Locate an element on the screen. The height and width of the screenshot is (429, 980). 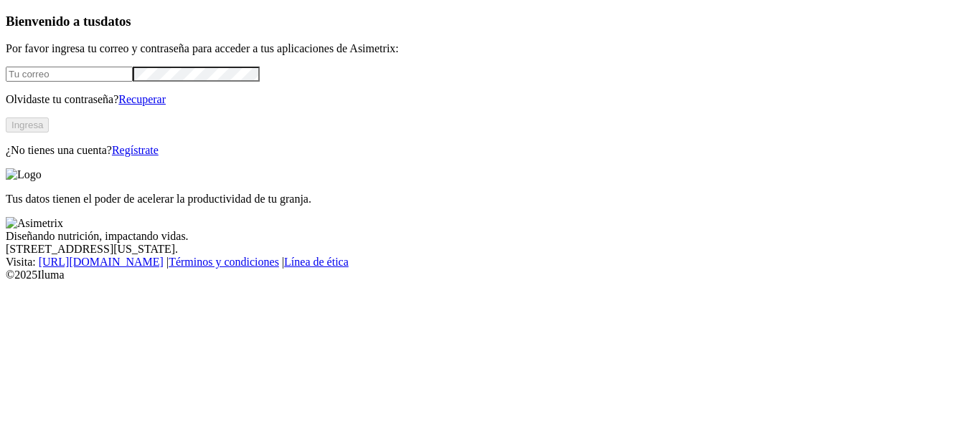
a: Recuperar is located at coordinates (142, 99).